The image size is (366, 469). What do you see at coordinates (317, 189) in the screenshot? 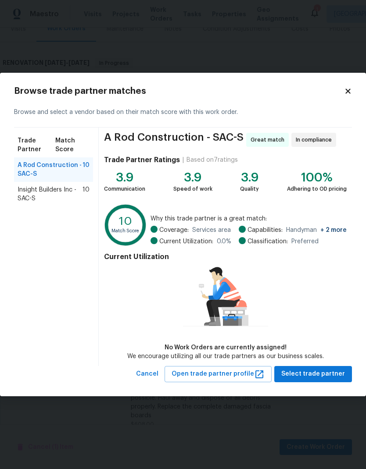
I see `div: Adhering to OD pricing` at bounding box center [317, 189].